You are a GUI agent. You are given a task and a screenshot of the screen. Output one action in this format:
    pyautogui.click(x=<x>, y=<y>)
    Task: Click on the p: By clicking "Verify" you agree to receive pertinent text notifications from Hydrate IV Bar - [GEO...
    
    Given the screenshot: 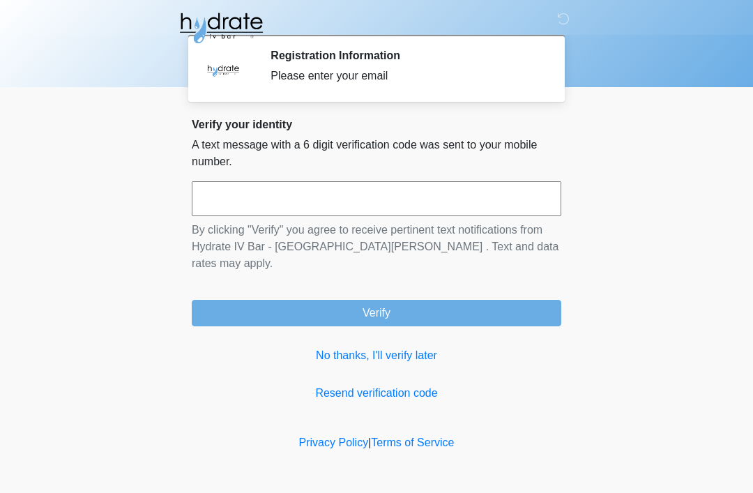 What is the action you would take?
    pyautogui.click(x=376, y=247)
    